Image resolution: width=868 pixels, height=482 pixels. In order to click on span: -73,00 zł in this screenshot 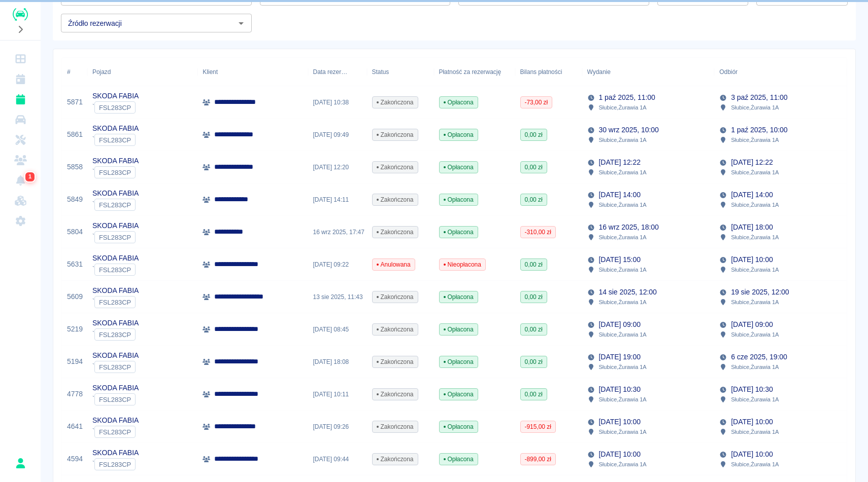, I will do `click(536, 102)`.